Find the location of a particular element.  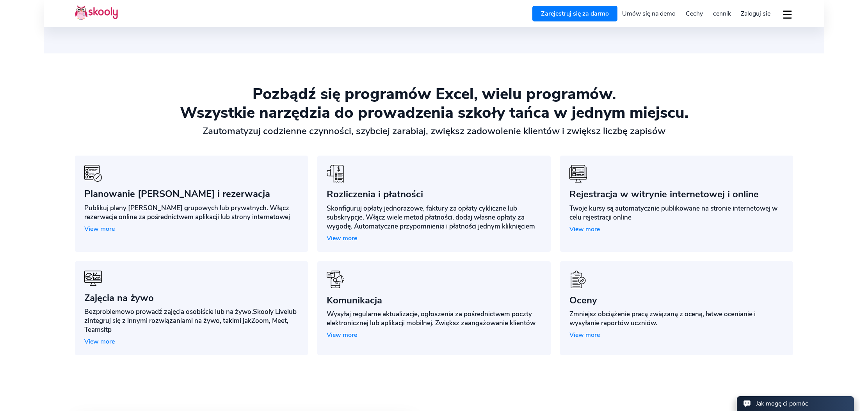

a: icon-benefits-12OcenyZmniejsz obciążenie pracą związaną z oceną, łatwe ocenianie i wysyłanie rapo... is located at coordinates (677, 308).